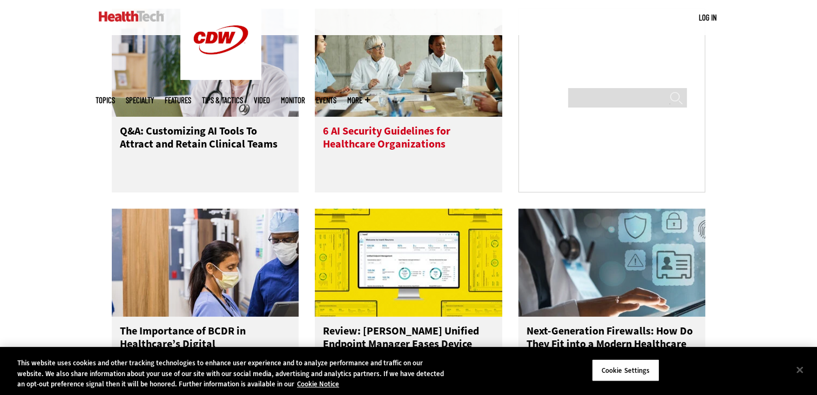 The width and height of the screenshot is (817, 395). I want to click on img: Ivanti Unified Endpoint Manager, so click(408, 262).